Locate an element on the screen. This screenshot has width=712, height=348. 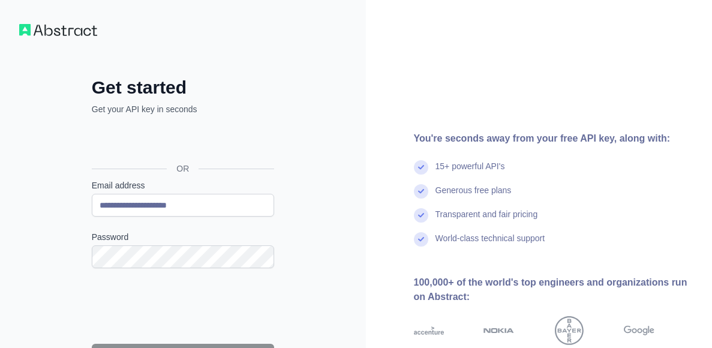
label: Email address is located at coordinates (183, 185).